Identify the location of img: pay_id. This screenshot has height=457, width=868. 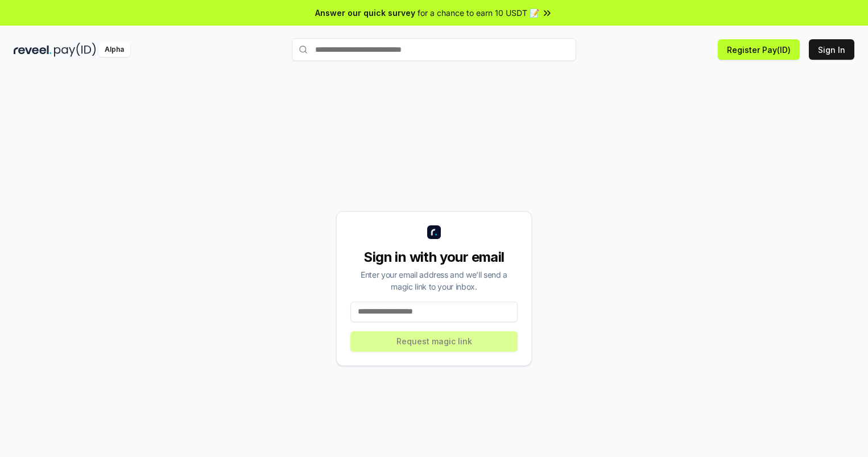
(75, 50).